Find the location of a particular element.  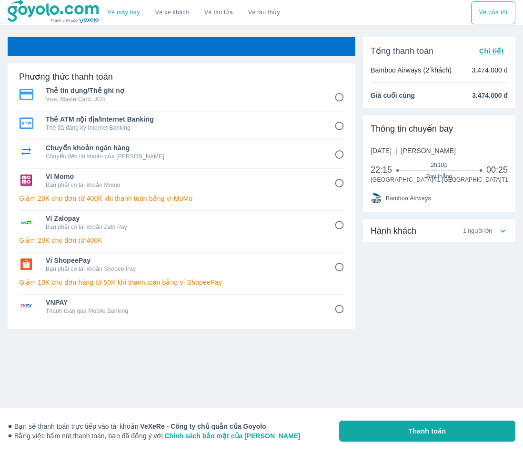

div: VNPAYVNPAYThanh toán qua Mobile Banking is located at coordinates (182, 306).